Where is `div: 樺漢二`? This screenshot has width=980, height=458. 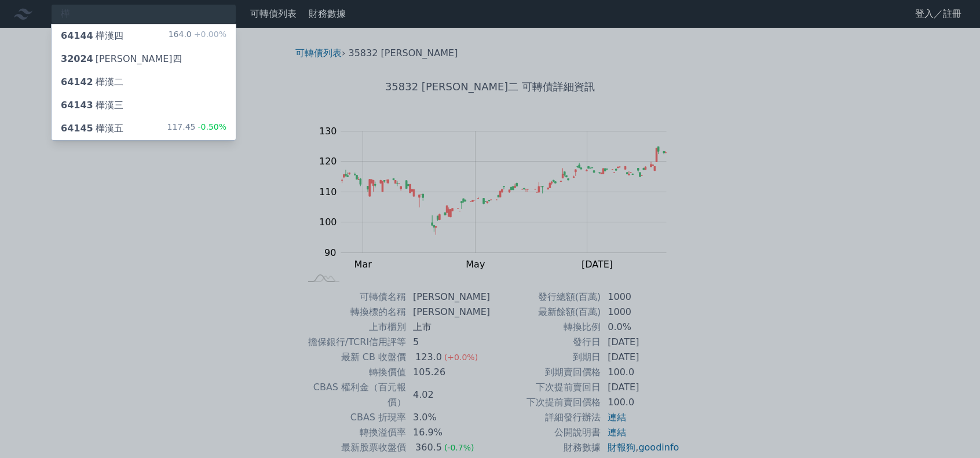 div: 樺漢二 is located at coordinates (92, 82).